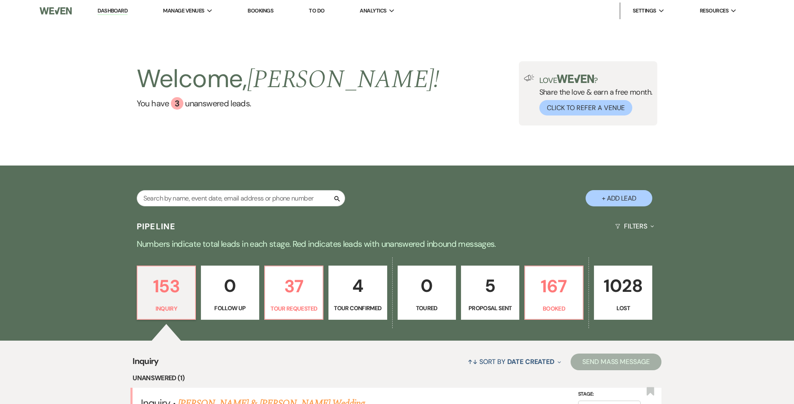  What do you see at coordinates (585, 107) in the screenshot?
I see `button: Click to Refer a Venue` at bounding box center [585, 107].